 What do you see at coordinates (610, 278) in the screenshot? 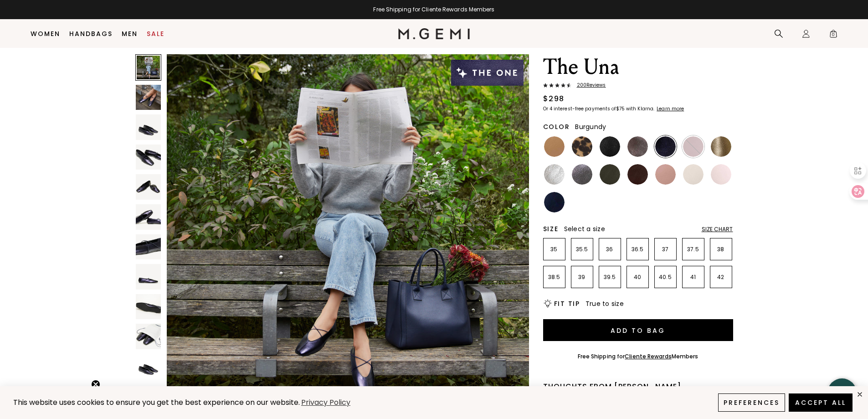
I see `p: 39.5` at bounding box center [610, 278].